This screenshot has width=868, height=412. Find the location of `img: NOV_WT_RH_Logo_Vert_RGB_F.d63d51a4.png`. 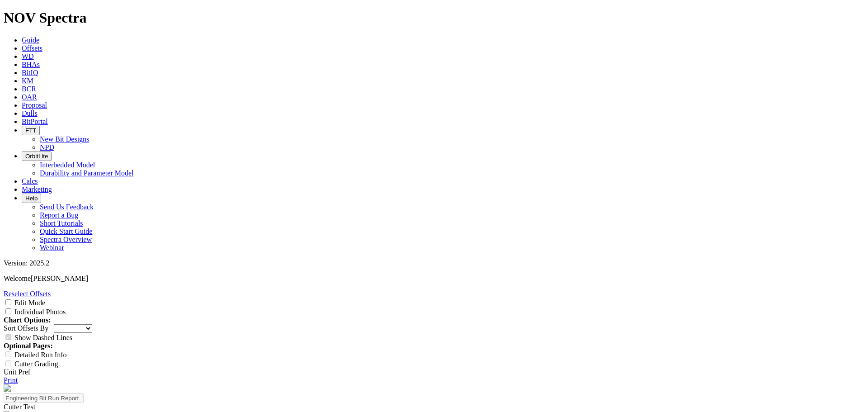

img: NOV_WT_RH_Logo_Vert_RGB_F.d63d51a4.png is located at coordinates (8, 388).